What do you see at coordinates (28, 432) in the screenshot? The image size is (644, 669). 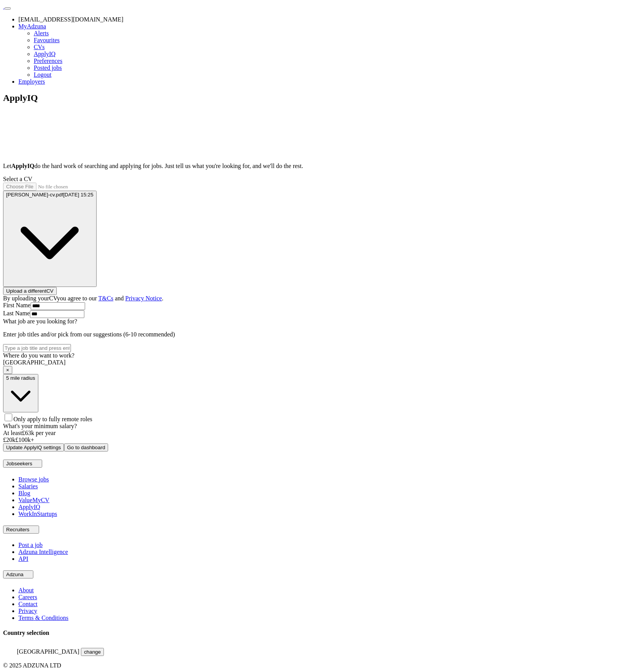 I see `span: £ 63k` at bounding box center [28, 432].